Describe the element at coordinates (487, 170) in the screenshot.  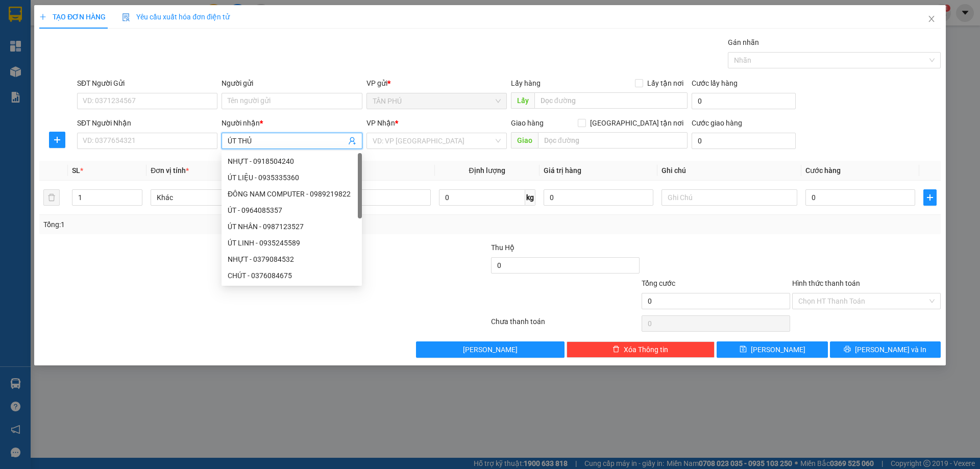
I see `span: Định lượng` at that location.